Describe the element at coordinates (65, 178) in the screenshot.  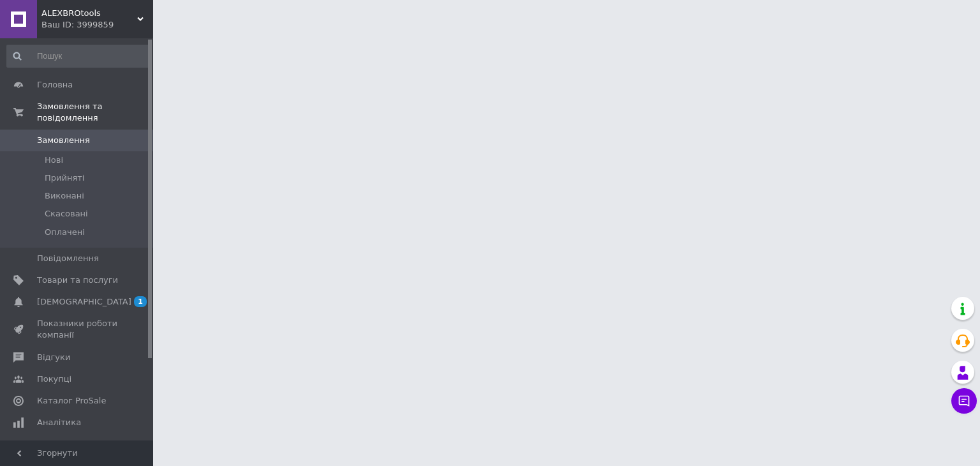
I see `span: Прийняті` at that location.